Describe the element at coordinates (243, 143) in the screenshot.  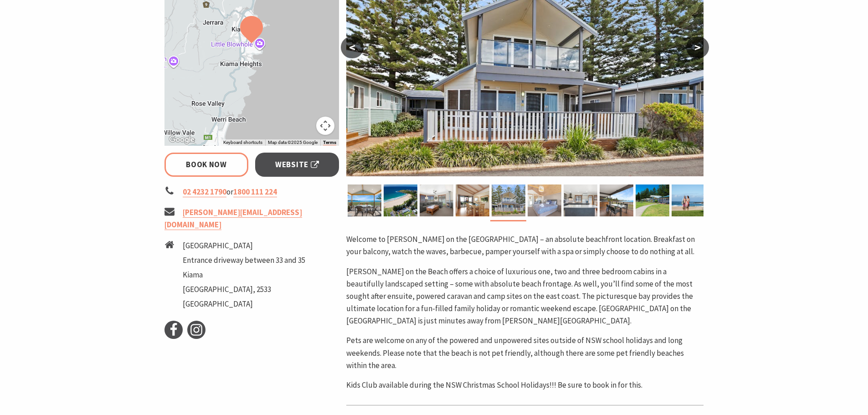
I see `button: Keyboard shortcuts` at that location.